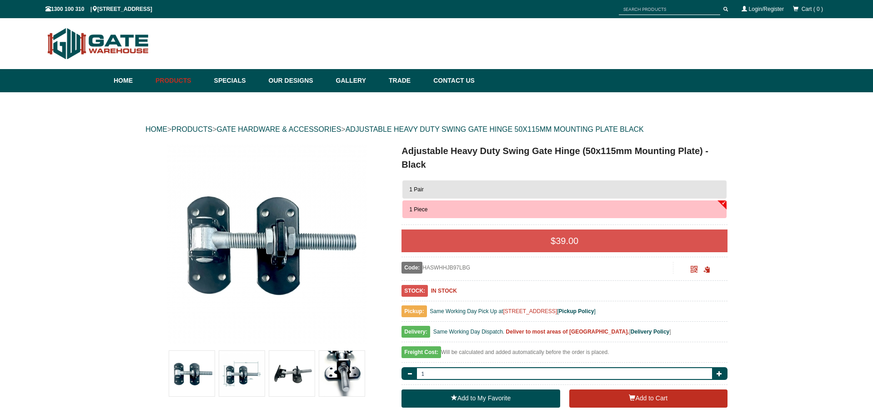 The width and height of the screenshot is (873, 414). What do you see at coordinates (766, 9) in the screenshot?
I see `a: Login/Register` at bounding box center [766, 9].